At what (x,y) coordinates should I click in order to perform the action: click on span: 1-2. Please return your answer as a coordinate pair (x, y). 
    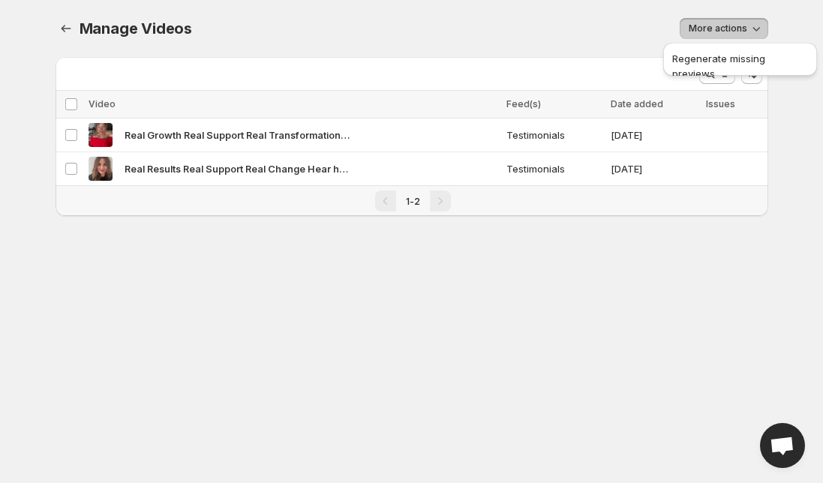
    Looking at the image, I should click on (413, 201).